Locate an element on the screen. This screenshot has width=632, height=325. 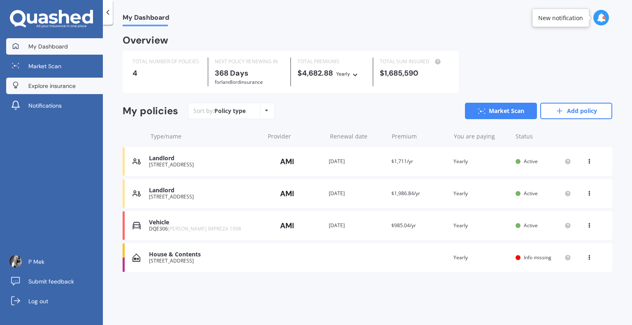
span: Notifications is located at coordinates (45, 106).